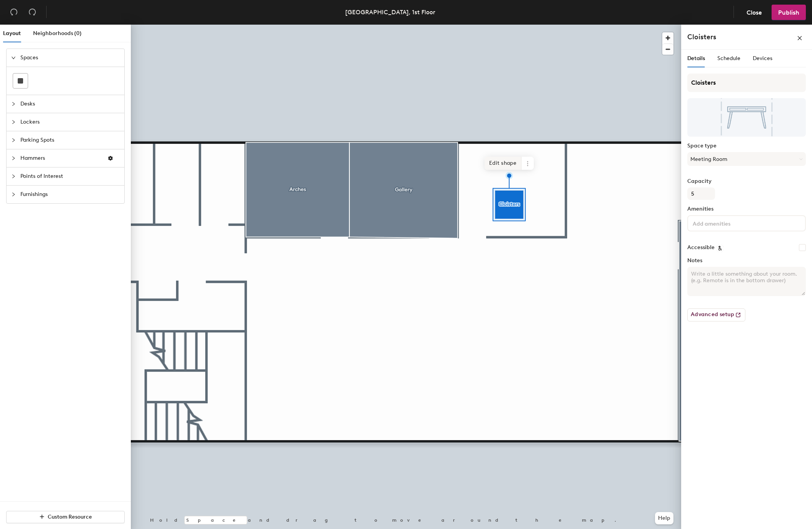 The height and width of the screenshot is (529, 812). I want to click on span: Layout, so click(12, 33).